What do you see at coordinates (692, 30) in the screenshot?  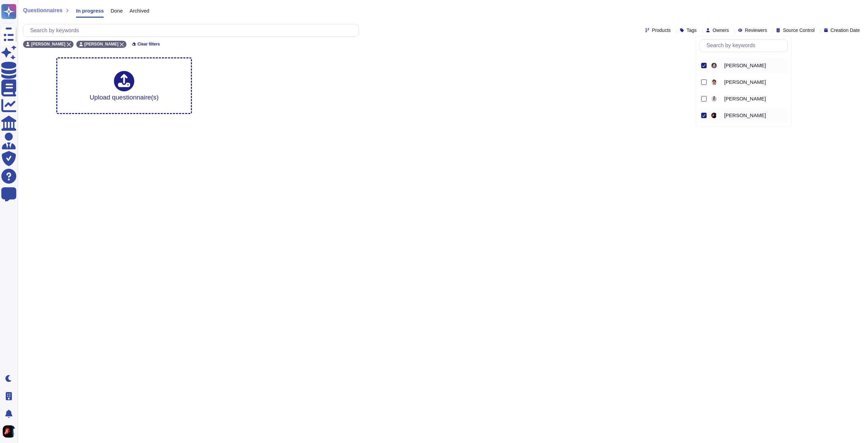 I see `span: Tags` at bounding box center [692, 30].